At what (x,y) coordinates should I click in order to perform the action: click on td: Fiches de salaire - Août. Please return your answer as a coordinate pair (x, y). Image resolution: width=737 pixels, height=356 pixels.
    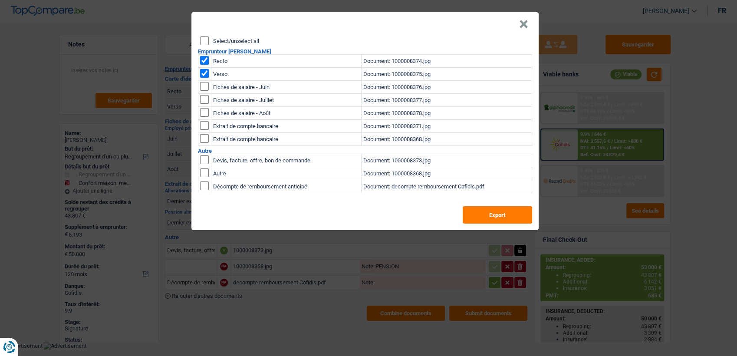
    Looking at the image, I should click on (286, 113).